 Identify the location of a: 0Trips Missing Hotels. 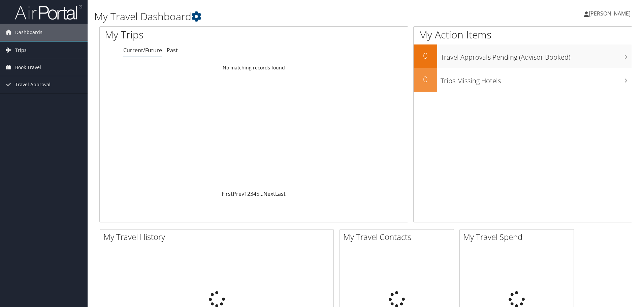
(523, 80).